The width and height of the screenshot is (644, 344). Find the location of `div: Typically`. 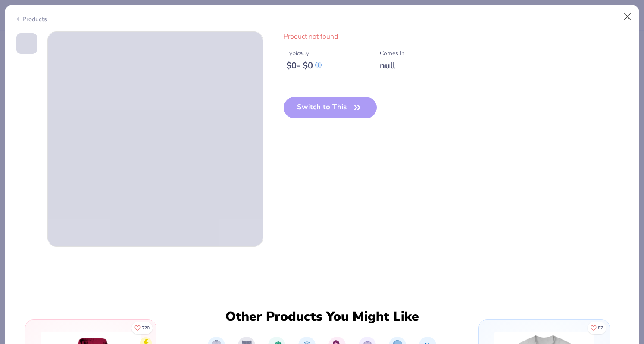

div: Typically is located at coordinates (304, 53).